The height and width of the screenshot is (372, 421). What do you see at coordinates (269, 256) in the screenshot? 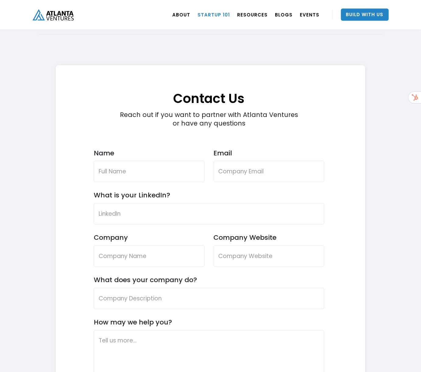
I see `input: Company Website` at bounding box center [269, 256].